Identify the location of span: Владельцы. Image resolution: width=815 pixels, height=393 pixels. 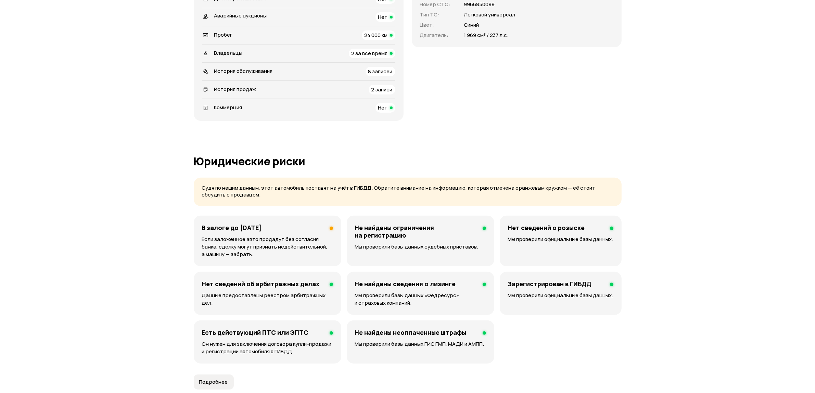
(228, 53).